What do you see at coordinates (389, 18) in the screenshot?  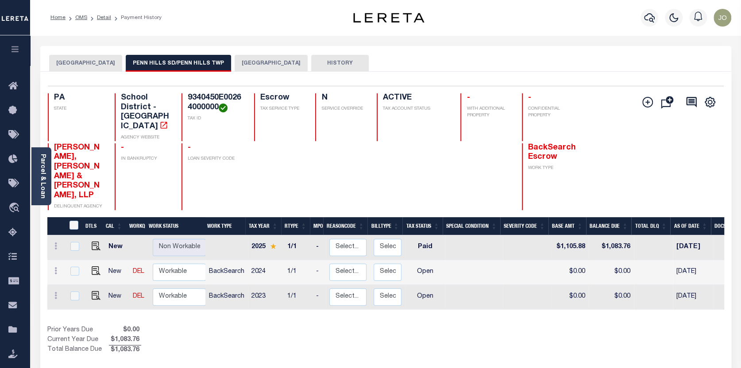 I see `img: logo-dark.svg` at bounding box center [389, 18].